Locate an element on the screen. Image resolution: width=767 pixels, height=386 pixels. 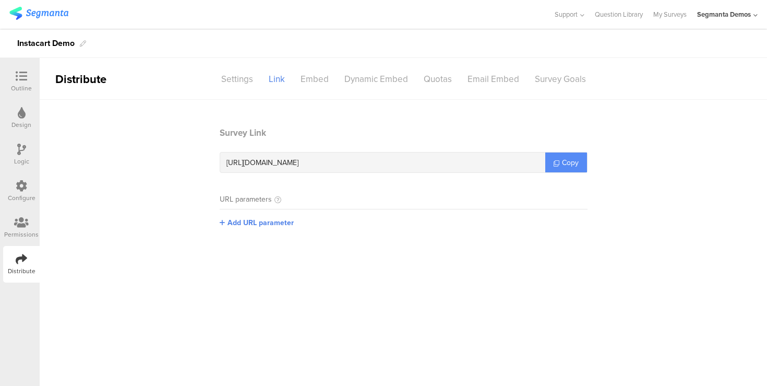
div: Segmanta Demos is located at coordinates (724, 14).